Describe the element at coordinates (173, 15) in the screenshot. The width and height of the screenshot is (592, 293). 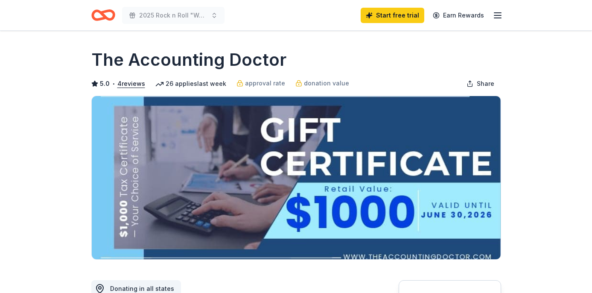
I see `span: 2025 Rock n Roll "Woofstock" Bingo` at that location.